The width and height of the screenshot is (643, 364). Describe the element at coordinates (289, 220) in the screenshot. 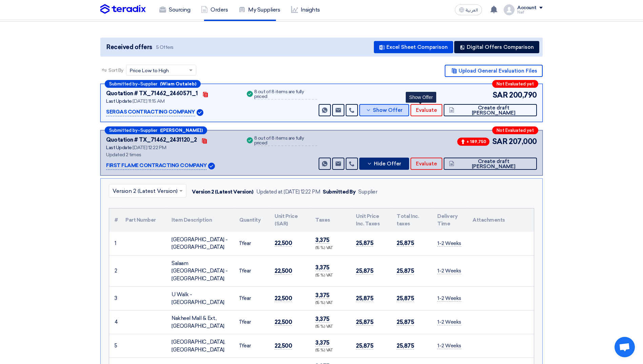

I see `th: Unit Price (SAR)` at that location.